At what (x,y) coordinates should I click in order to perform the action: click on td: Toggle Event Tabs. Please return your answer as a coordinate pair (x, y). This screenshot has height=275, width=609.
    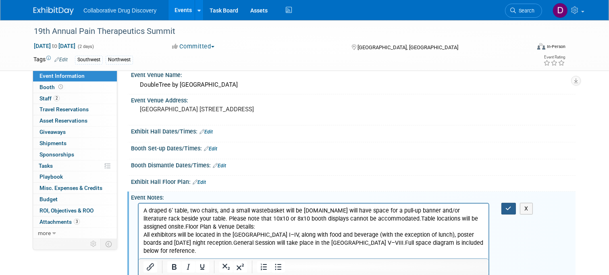
    Looking at the image, I should click on (109, 244).